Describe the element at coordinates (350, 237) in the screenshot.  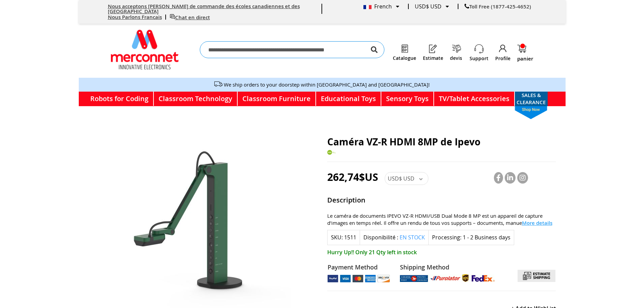
I see `div: 1511` at that location.